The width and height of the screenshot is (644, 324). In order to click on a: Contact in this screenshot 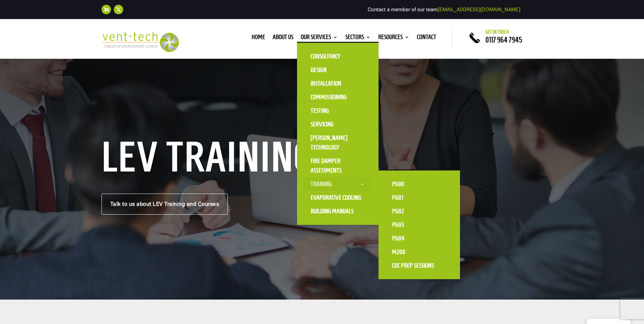, I will do `click(426, 38)`.